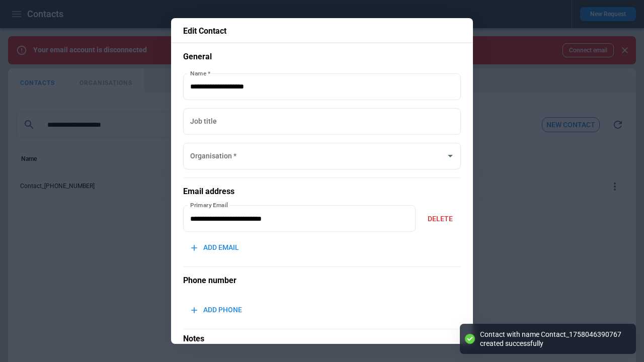 Image resolution: width=644 pixels, height=362 pixels. What do you see at coordinates (209, 205) in the screenshot?
I see `label: Primary Email` at bounding box center [209, 205].